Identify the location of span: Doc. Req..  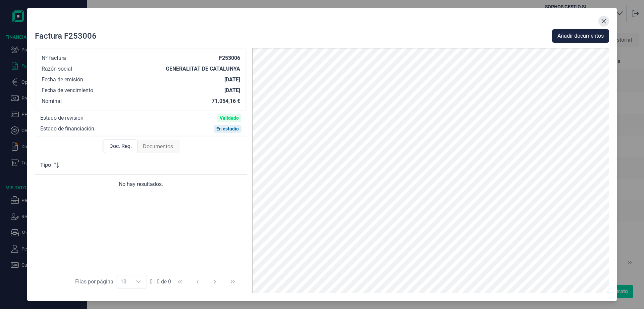
(121, 146).